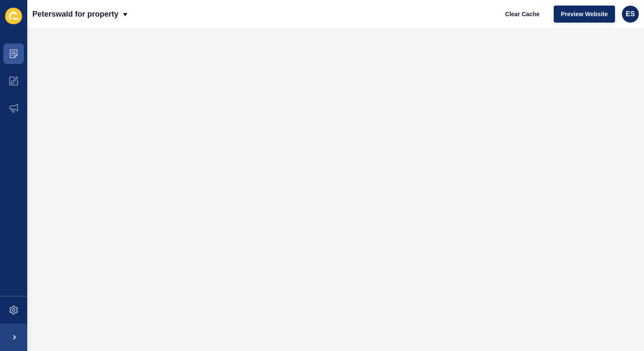 Image resolution: width=644 pixels, height=351 pixels. Describe the element at coordinates (522, 14) in the screenshot. I see `button: Clear Cache` at that location.